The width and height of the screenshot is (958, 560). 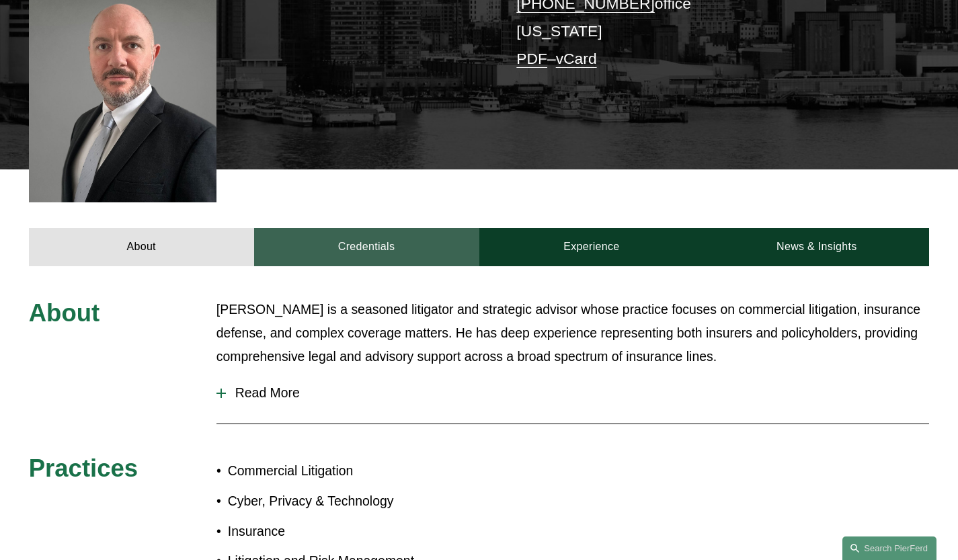 I want to click on a: vCard, so click(x=576, y=58).